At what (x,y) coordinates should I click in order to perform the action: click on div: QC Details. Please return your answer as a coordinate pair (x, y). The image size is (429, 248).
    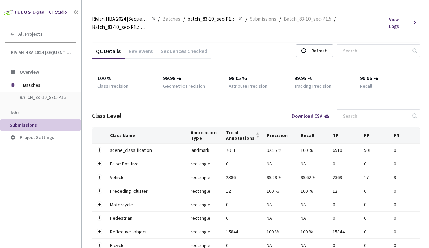
    Looking at the image, I should click on (108, 53).